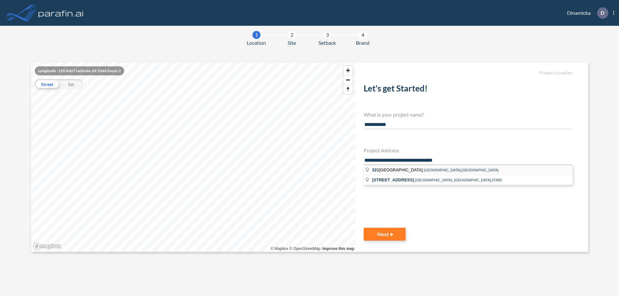 The width and height of the screenshot is (619, 296). Describe the element at coordinates (468, 150) in the screenshot. I see `h4: Project Address` at that location.